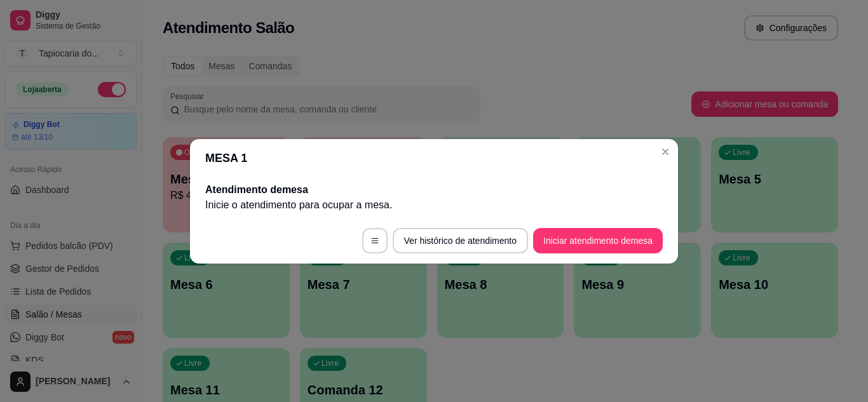  I want to click on p: Inicie o atendimento para ocupar a mesa ., so click(434, 205).